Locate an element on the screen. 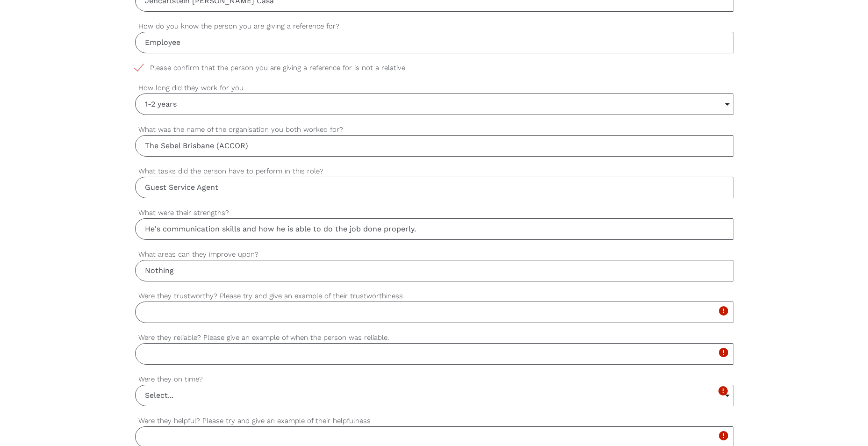 Image resolution: width=868 pixels, height=446 pixels. label: How long did they work for you is located at coordinates (434, 88).